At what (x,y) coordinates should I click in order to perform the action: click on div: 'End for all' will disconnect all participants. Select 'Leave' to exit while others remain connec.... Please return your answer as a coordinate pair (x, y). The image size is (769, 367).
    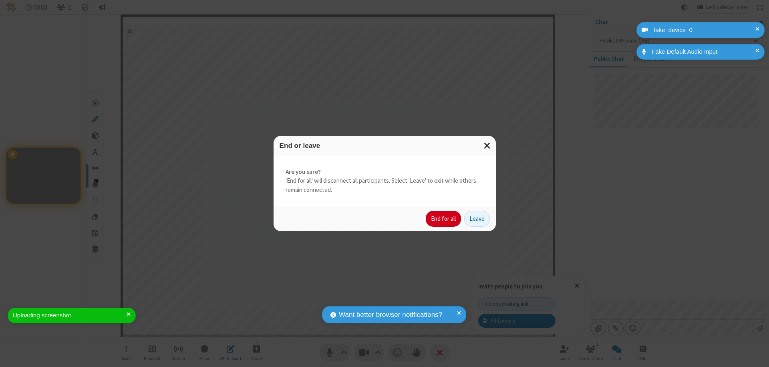
    Looking at the image, I should click on (384, 181).